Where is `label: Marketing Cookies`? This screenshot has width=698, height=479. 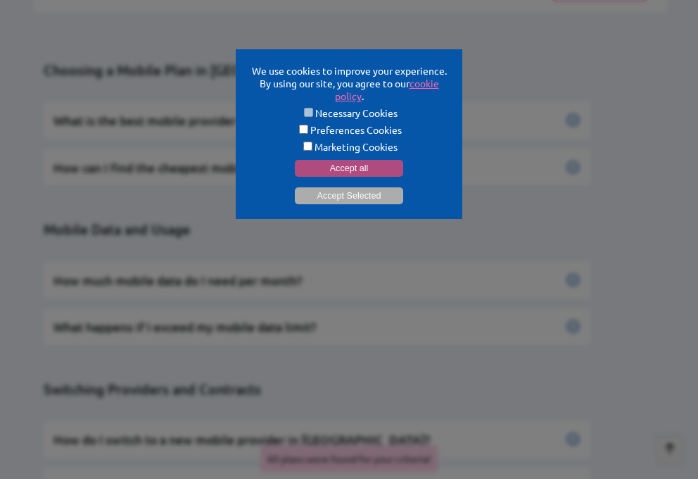
label: Marketing Cookies is located at coordinates (349, 146).